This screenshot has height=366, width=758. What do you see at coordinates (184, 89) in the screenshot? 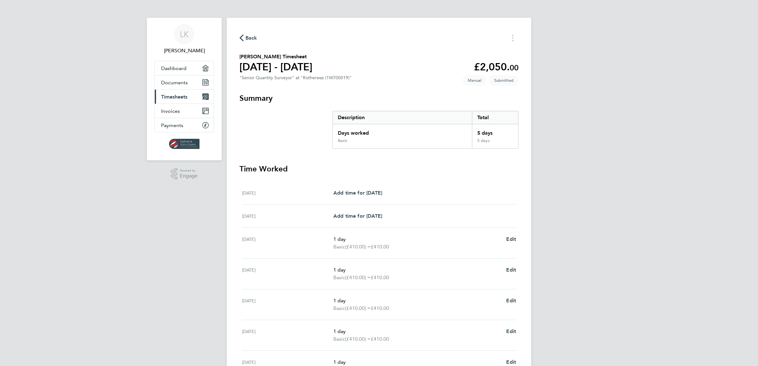
I see `nav: Main navigation` at bounding box center [184, 89].